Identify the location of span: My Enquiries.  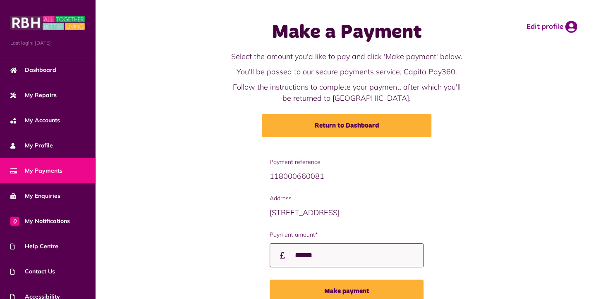
(35, 196).